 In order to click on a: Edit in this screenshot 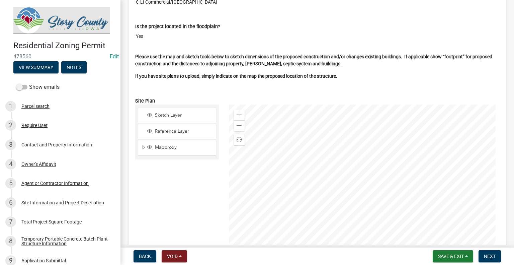, I will do `click(114, 56)`.